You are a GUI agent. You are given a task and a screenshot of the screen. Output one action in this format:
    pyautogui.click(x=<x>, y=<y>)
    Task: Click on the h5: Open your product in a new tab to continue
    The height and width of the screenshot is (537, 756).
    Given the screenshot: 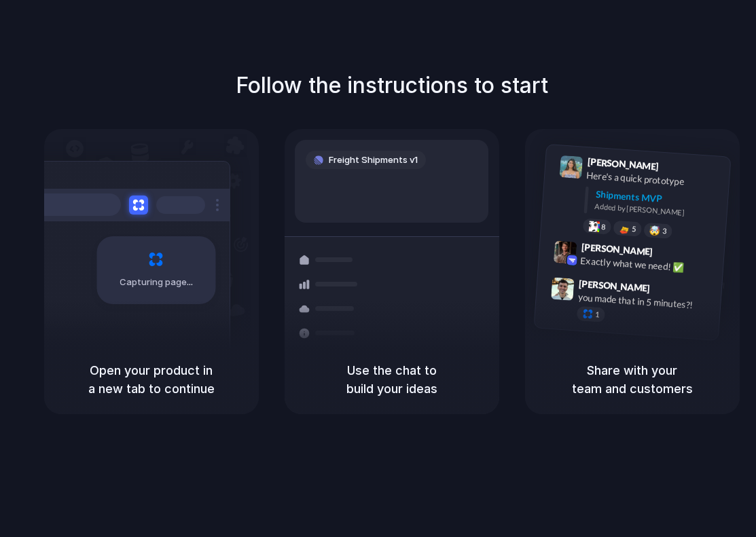 What is the action you would take?
    pyautogui.click(x=151, y=380)
    